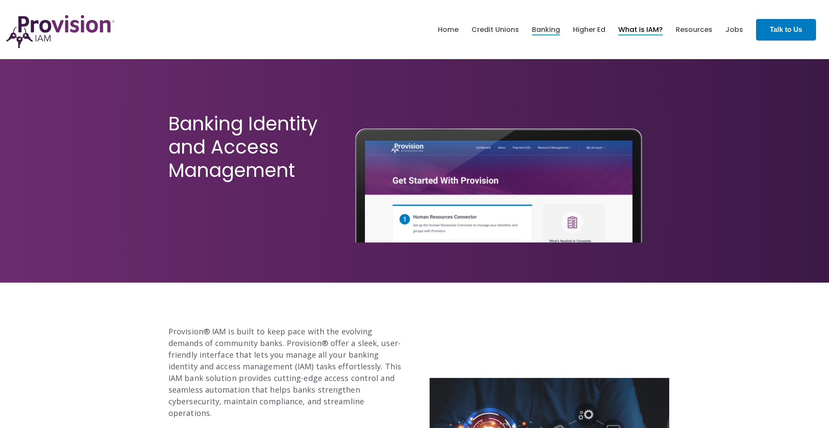 The width and height of the screenshot is (829, 428). Describe the element at coordinates (448, 30) in the screenshot. I see `a: Home` at that location.